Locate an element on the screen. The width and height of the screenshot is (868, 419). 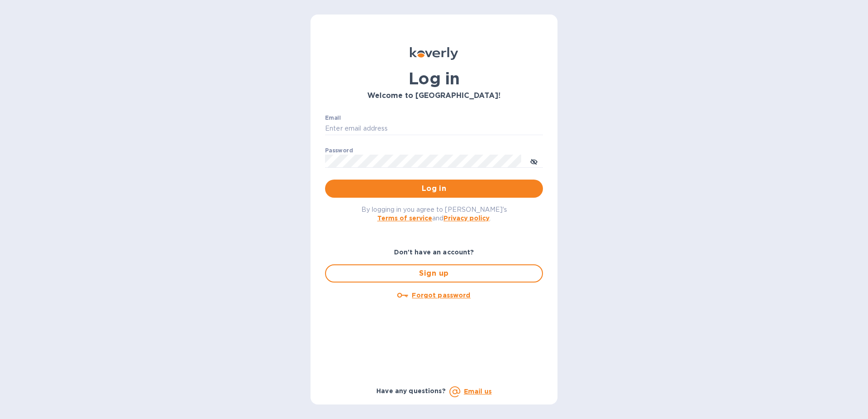
b: Don't have an account? is located at coordinates (434, 252).